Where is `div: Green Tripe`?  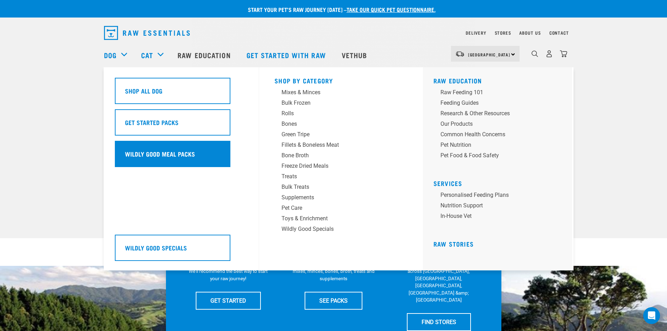
div: Green Tripe is located at coordinates (336, 135).